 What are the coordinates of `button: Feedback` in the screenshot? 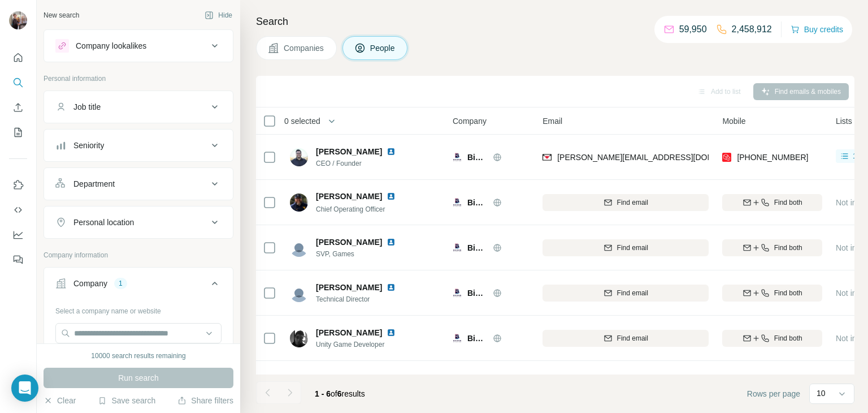 It's located at (18, 259).